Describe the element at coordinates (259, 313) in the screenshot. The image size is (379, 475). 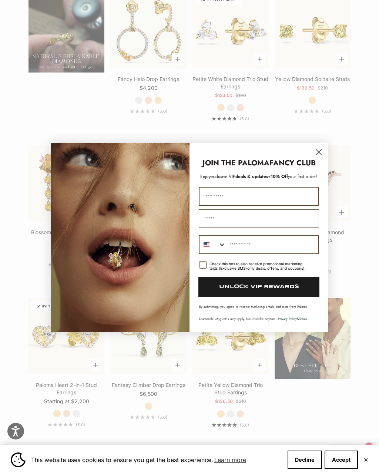
I see `p: By submitting, you agree to receive marketing emails and texts from Paloma Diamonds. Msg rates ma...` at that location.